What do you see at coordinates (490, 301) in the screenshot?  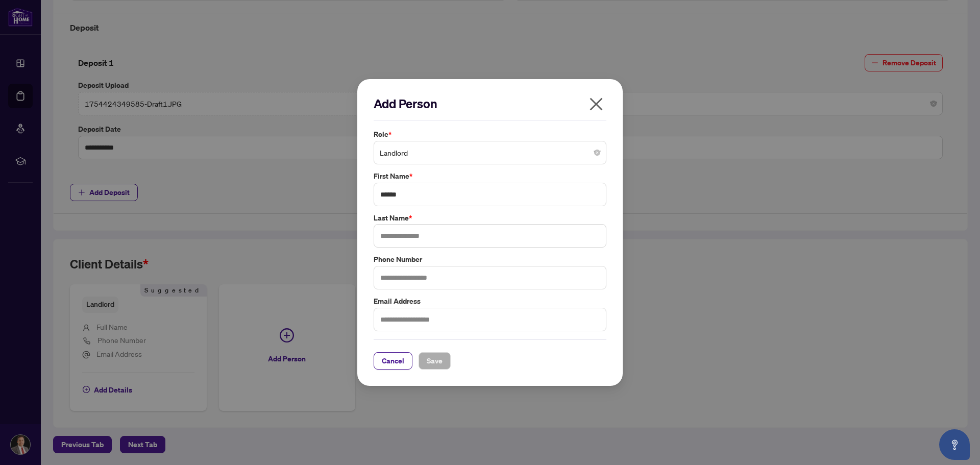 I see `label: Email Address` at bounding box center [490, 301].